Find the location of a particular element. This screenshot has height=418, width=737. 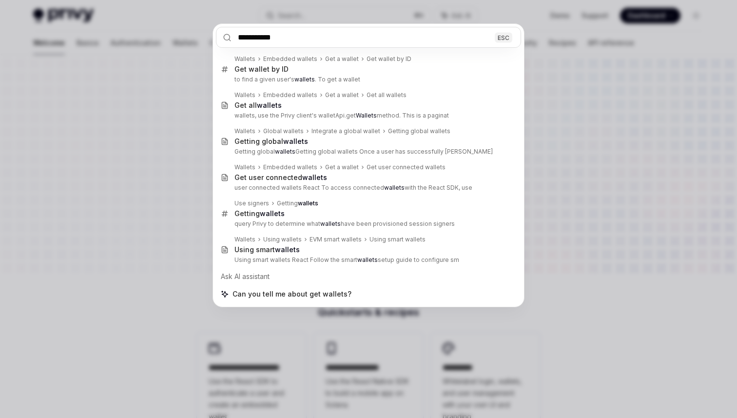

div: Using smart is located at coordinates (267, 250).